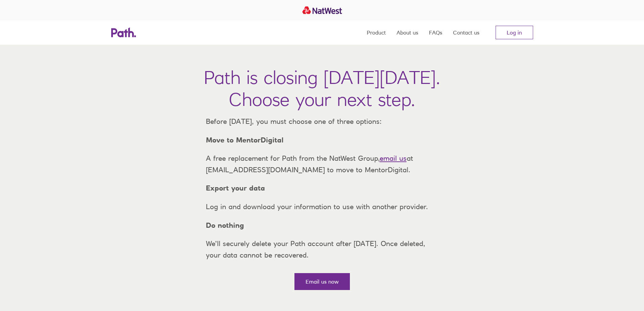  Describe the element at coordinates (322, 207) in the screenshot. I see `p: Log in and download your information to use with another provider.` at that location.